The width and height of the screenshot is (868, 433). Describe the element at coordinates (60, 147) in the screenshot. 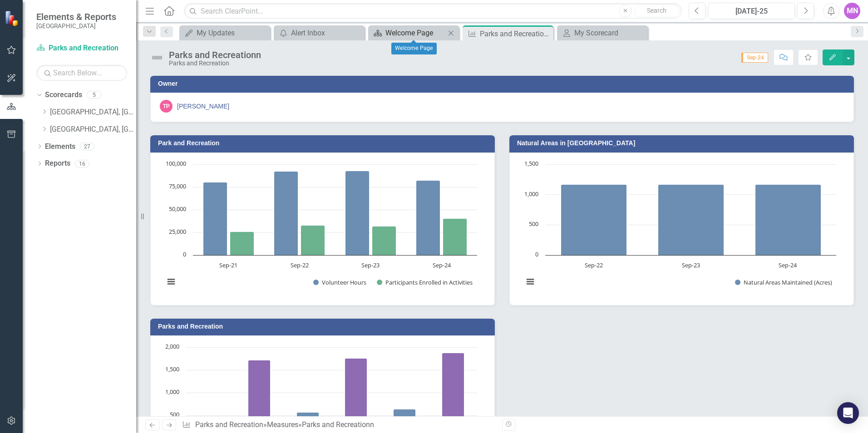

I see `a: Elements` at that location.